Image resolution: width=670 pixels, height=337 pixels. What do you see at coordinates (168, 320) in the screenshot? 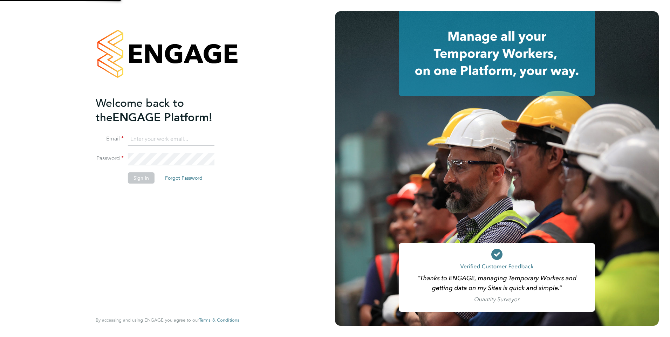
I see `span: By accessing and using ENGAGE you agree to our` at bounding box center [168, 320].